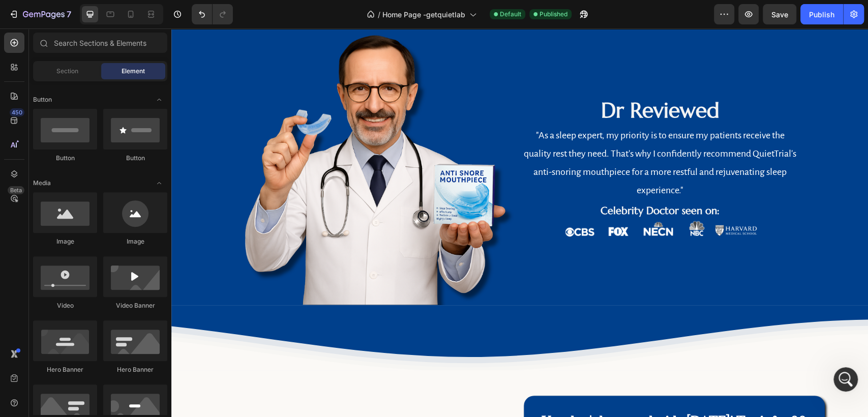 This screenshot has height=417, width=868. What do you see at coordinates (779, 14) in the screenshot?
I see `button: Save` at bounding box center [779, 14].